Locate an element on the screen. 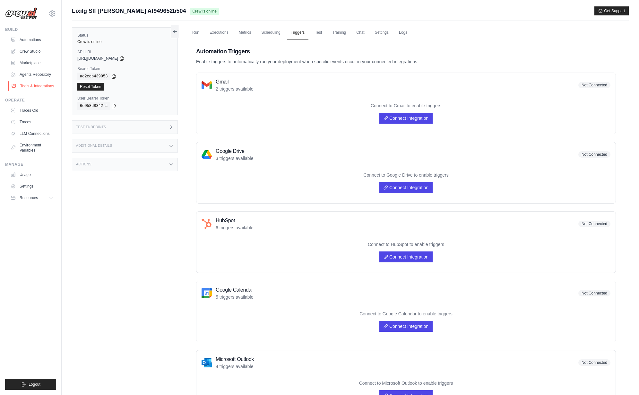 The height and width of the screenshot is (395, 639). button: Logout is located at coordinates (31, 384).